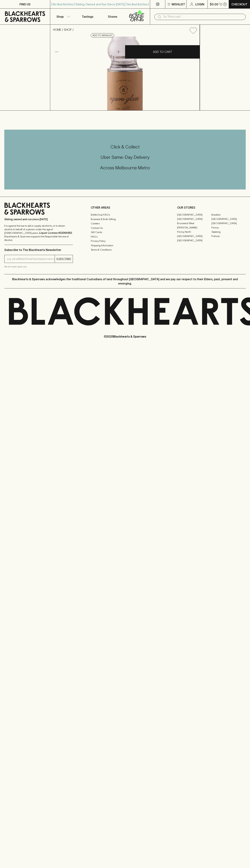 The image size is (250, 868). What do you see at coordinates (125, 215) in the screenshot?
I see `a: Bottle Drop FAQ's` at bounding box center [125, 215].